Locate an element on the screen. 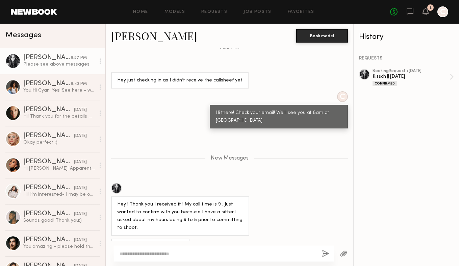 Image resolution: width=459 pixels, height=266 pixels. div: REQUESTS is located at coordinates (406, 58).